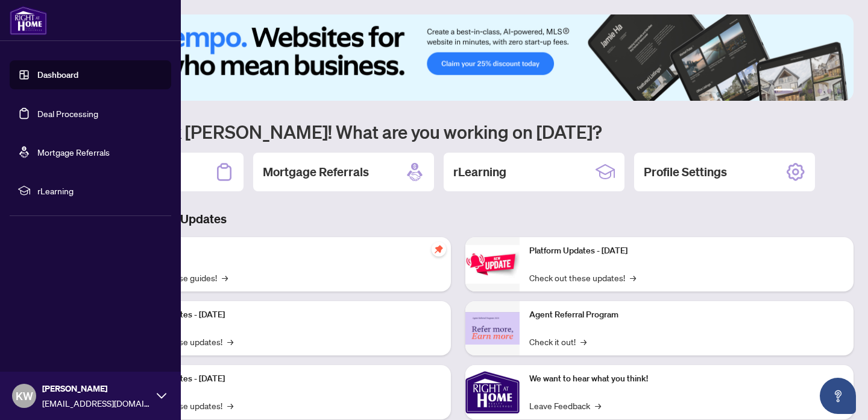 The image size is (868, 420). What do you see at coordinates (838, 396) in the screenshot?
I see `button: Open asap` at bounding box center [838, 396].